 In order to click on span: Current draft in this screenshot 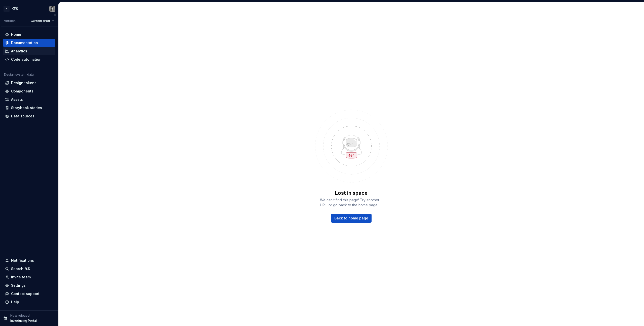, I will do `click(40, 21)`.